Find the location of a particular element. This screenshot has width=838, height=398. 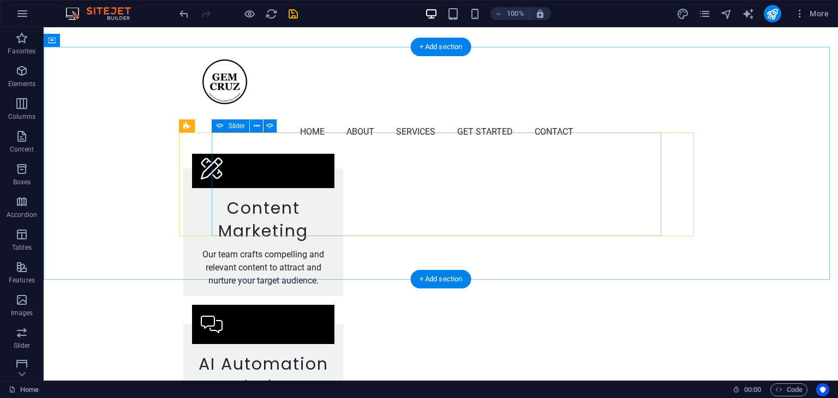

button: undo is located at coordinates (184, 14).